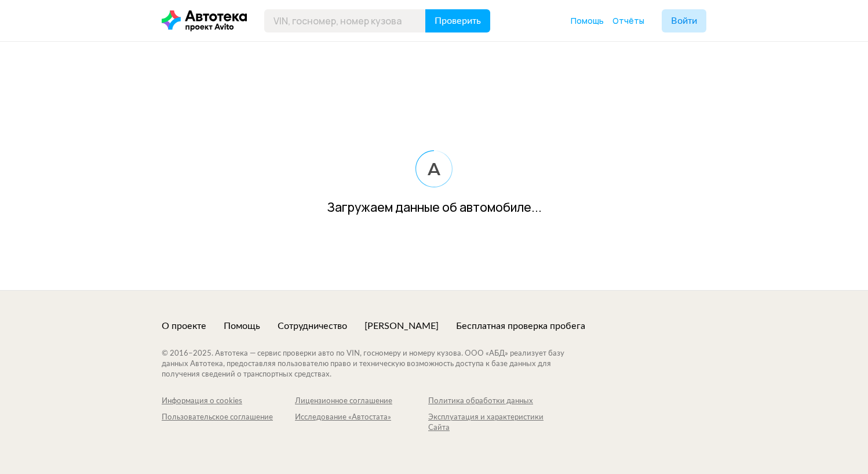 The image size is (868, 474). What do you see at coordinates (241, 325) in the screenshot?
I see `div: Помощь` at bounding box center [241, 325].